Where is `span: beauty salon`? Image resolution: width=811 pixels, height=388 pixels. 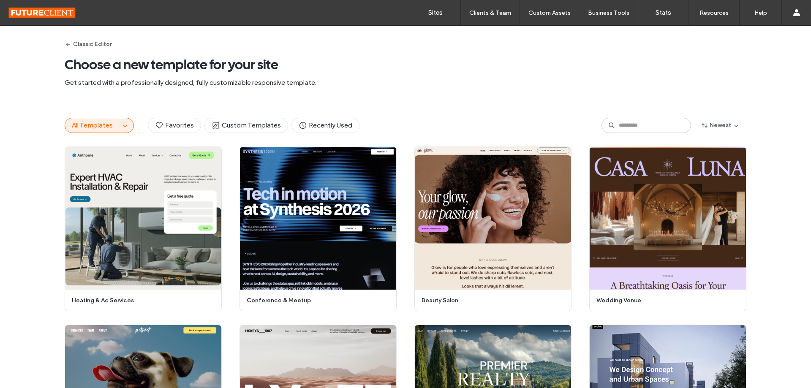
span: beauty salon is located at coordinates (490, 301).